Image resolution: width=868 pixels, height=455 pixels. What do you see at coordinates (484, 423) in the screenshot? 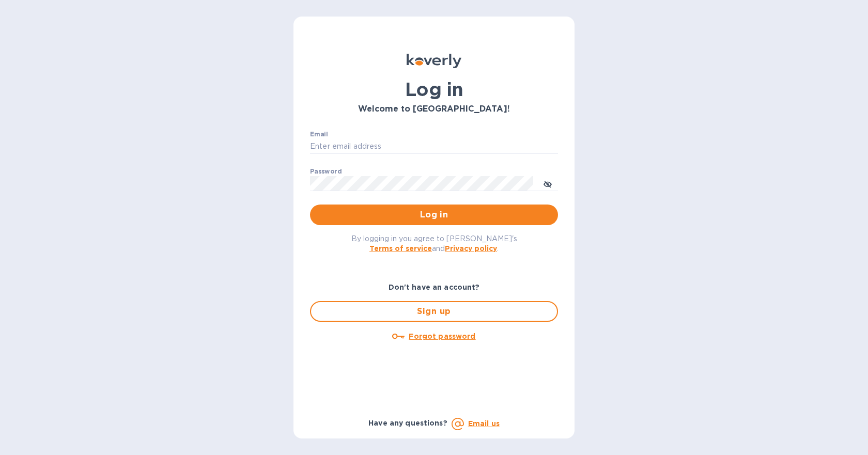
I see `a: Email us` at bounding box center [484, 423].